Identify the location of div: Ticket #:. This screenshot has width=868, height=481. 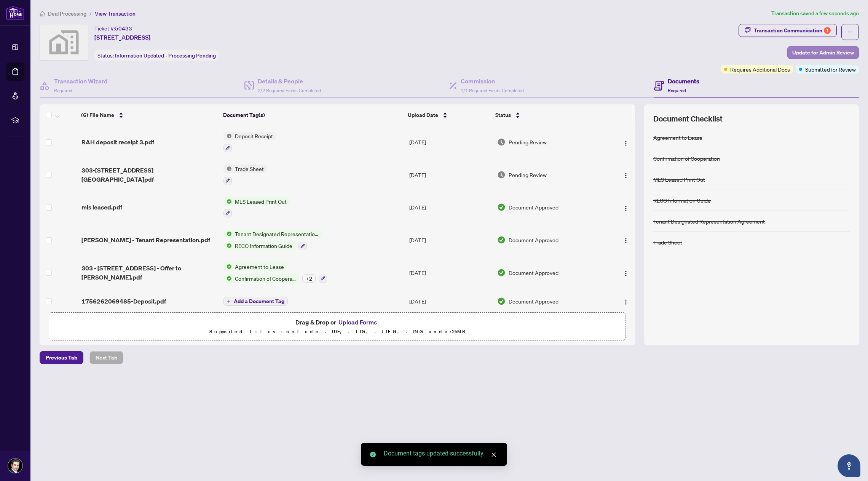
(113, 28).